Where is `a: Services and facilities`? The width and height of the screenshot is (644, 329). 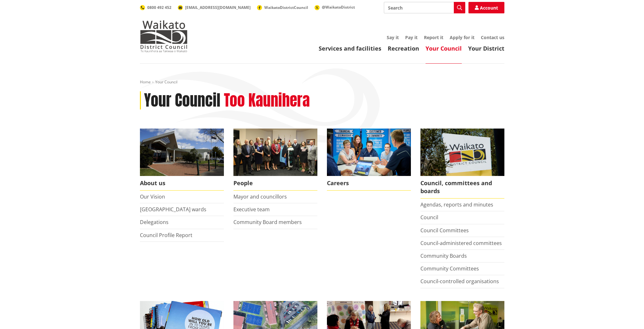 a: Services and facilities is located at coordinates (350, 48).